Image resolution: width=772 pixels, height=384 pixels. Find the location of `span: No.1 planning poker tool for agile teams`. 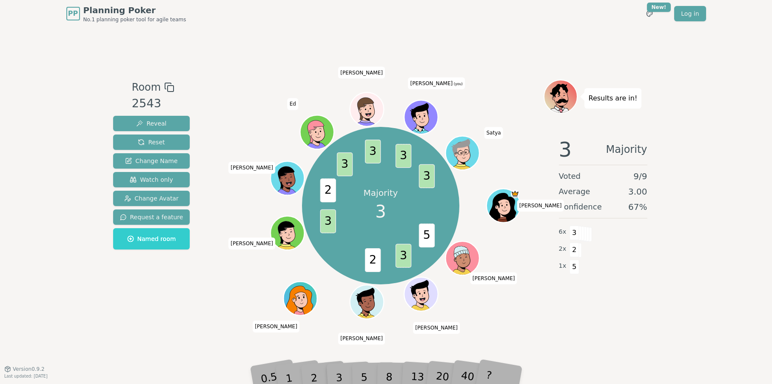

span: No.1 planning poker tool for agile teams is located at coordinates (135, 20).